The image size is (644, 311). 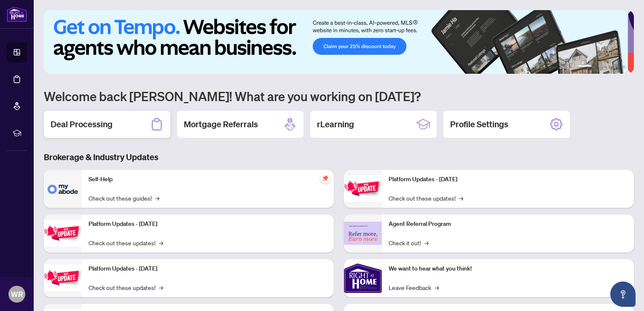 What do you see at coordinates (339, 157) in the screenshot?
I see `h3: Brokerage & Industry Updates` at bounding box center [339, 157].